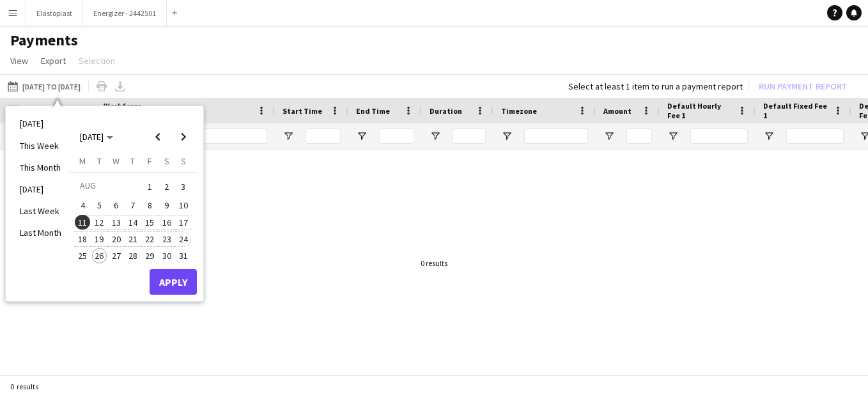 This screenshot has width=868, height=397. What do you see at coordinates (150, 239) in the screenshot?
I see `button: 22-08-2025` at bounding box center [150, 239].